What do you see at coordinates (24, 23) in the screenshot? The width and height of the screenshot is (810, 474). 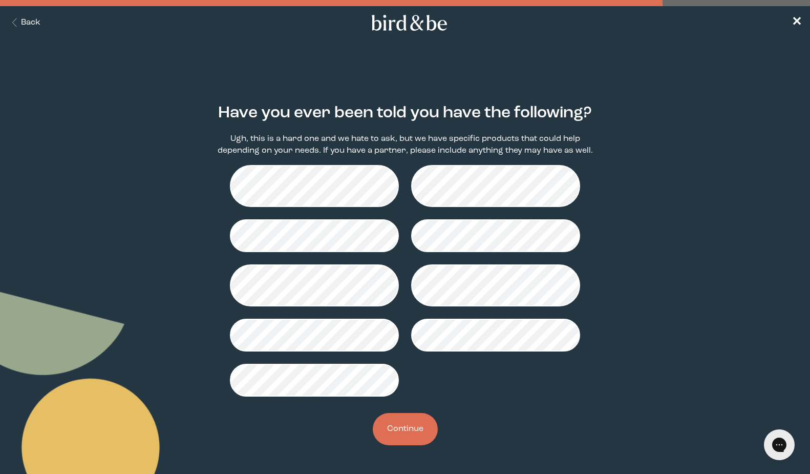 I see `button: Back Button` at bounding box center [24, 23].